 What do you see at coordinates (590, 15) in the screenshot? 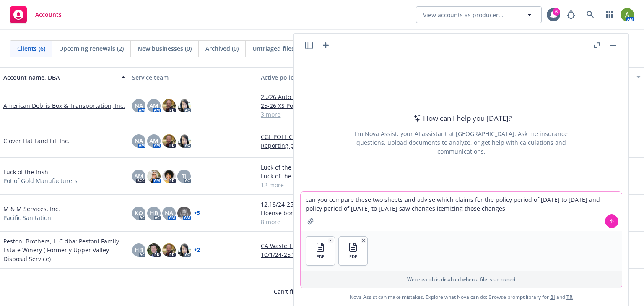
I see `a: Search` at bounding box center [590, 15].